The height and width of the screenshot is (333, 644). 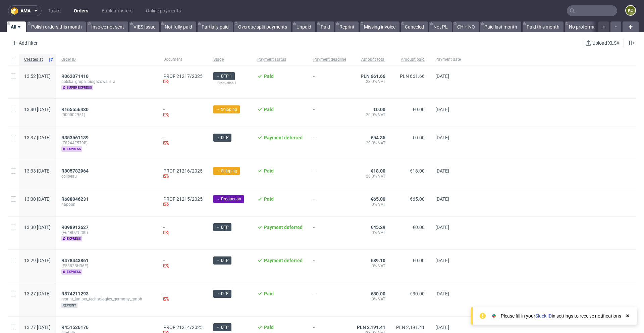 I want to click on span: → DTP 1, so click(x=224, y=76).